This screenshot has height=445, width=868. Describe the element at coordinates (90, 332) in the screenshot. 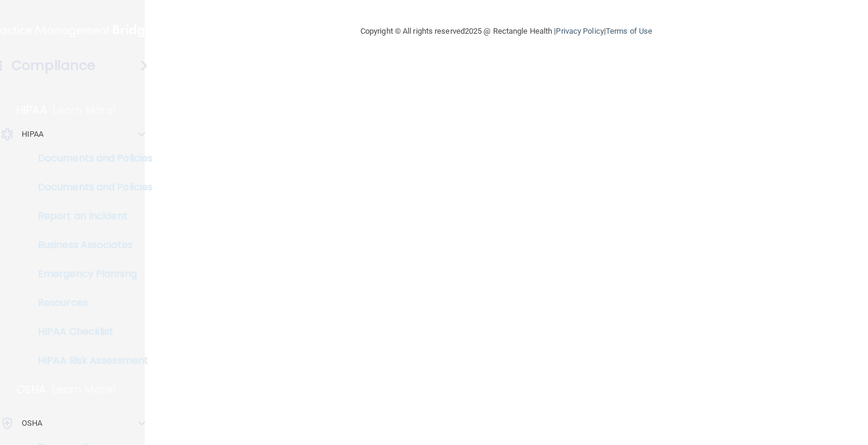

I see `p: HIPAA Checklist` at that location.